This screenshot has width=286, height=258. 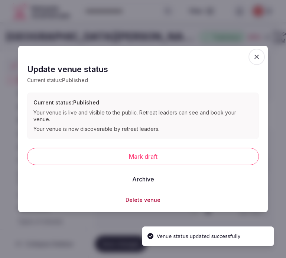 I want to click on h2: Update venue status, so click(x=143, y=69).